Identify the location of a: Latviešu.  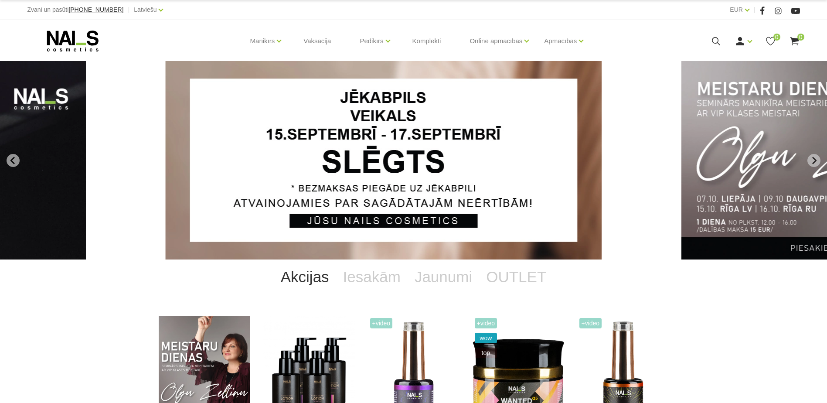
(145, 10).